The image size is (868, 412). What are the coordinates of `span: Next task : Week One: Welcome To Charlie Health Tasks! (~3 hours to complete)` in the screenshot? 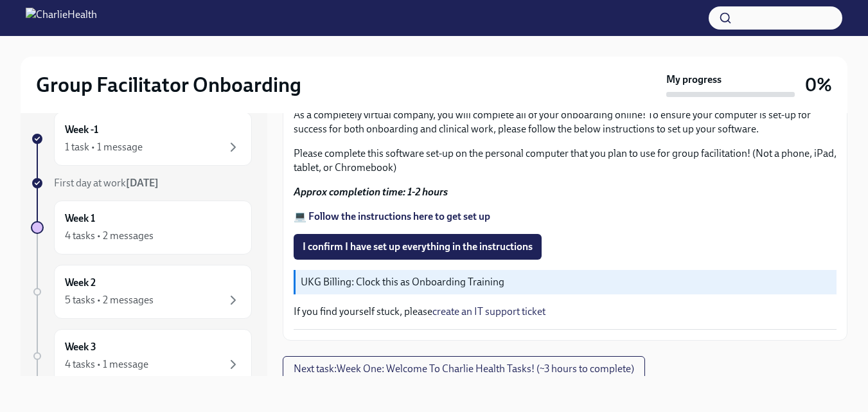 It's located at (464, 369).